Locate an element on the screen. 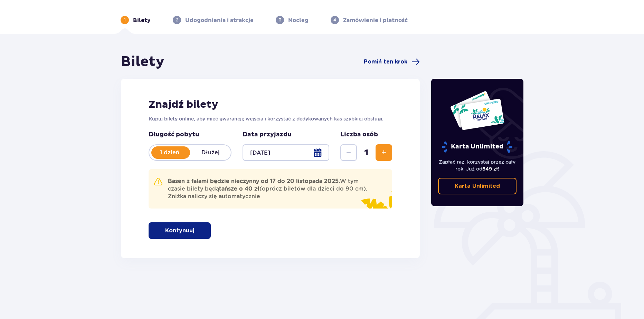  p: 2 is located at coordinates (177, 20).